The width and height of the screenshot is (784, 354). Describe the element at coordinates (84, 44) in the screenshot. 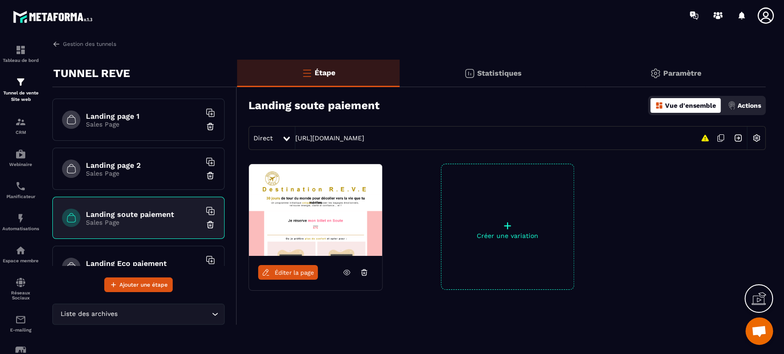

I see `a: Gestion des tunnels` at that location.